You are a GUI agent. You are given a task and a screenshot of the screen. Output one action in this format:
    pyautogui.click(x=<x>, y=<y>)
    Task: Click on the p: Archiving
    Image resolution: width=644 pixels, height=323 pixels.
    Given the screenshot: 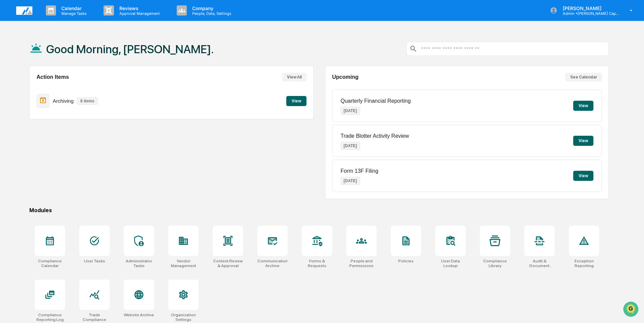 What is the action you would take?
    pyautogui.click(x=64, y=100)
    